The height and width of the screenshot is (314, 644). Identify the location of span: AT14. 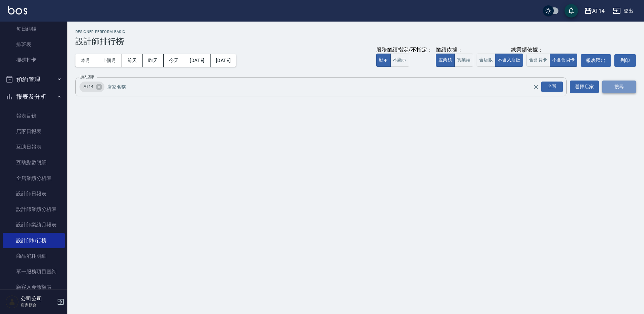
(88, 87).